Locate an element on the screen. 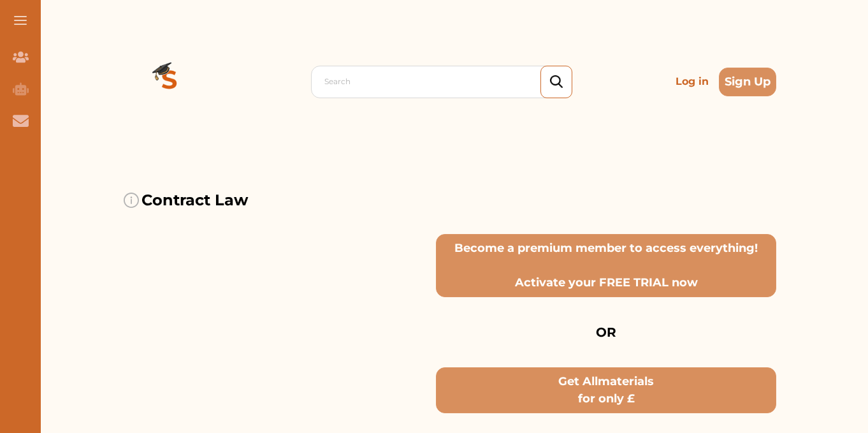  button: Sign Up is located at coordinates (747, 81).